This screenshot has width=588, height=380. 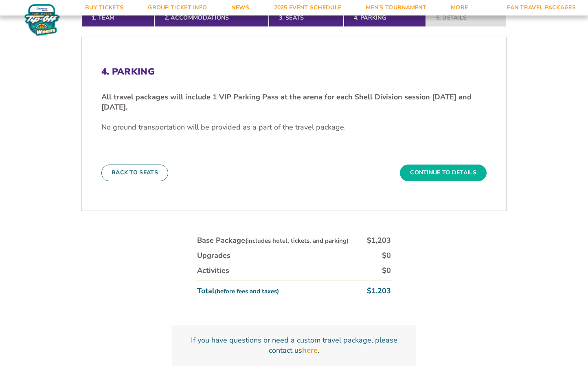 I want to click on div: Upgrades, so click(x=214, y=255).